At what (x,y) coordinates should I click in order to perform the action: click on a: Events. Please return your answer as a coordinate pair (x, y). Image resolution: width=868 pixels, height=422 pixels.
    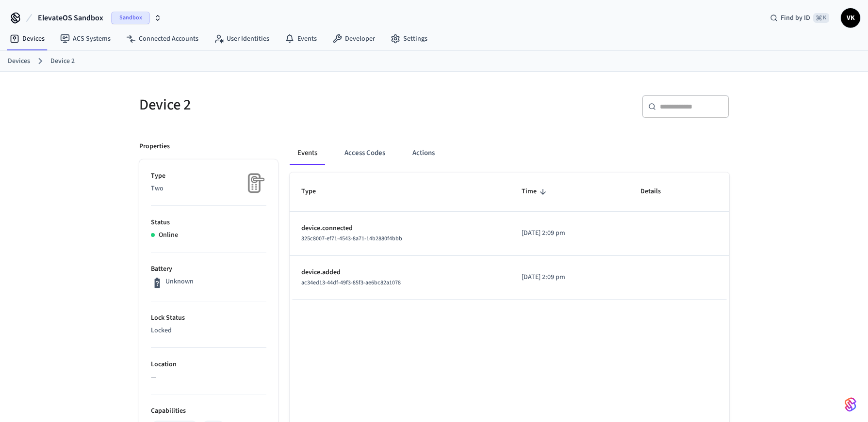
    Looking at the image, I should click on (301, 39).